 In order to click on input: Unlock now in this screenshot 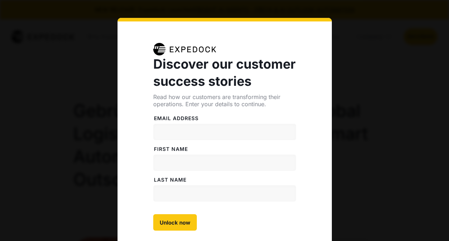, I will do `click(175, 222)`.